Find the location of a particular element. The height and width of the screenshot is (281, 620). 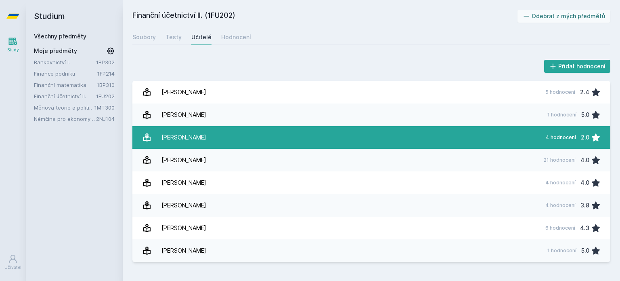

div: Uživatel is located at coordinates (13, 267).